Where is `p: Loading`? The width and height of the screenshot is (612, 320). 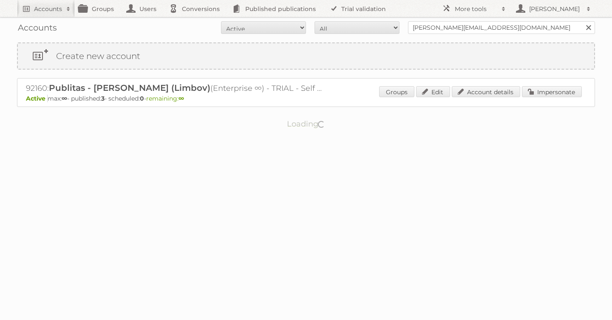 p: Loading is located at coordinates (306, 124).